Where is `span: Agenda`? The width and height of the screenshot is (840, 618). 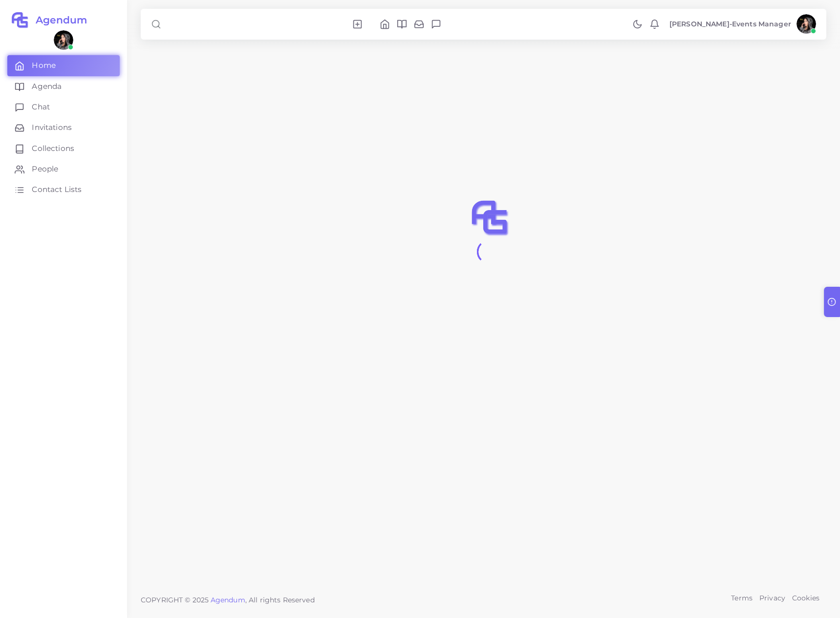
span: Agenda is located at coordinates (46, 86).